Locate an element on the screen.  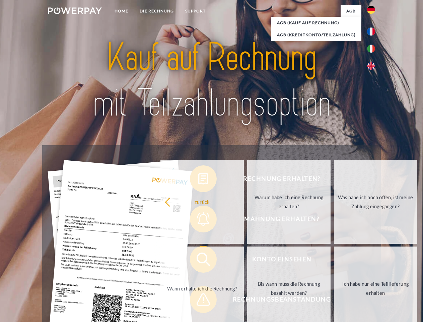
img: it is located at coordinates (371, 49).